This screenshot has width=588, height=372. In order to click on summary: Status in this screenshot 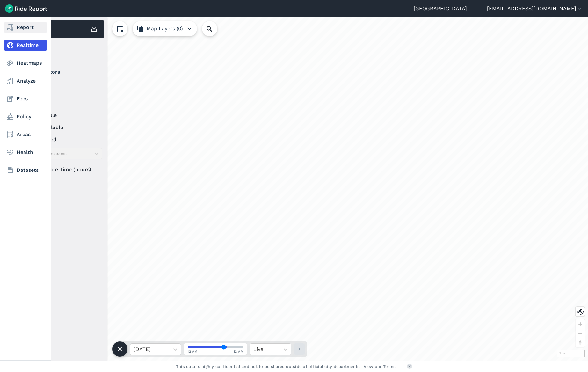, I will do `click(64, 103)`.